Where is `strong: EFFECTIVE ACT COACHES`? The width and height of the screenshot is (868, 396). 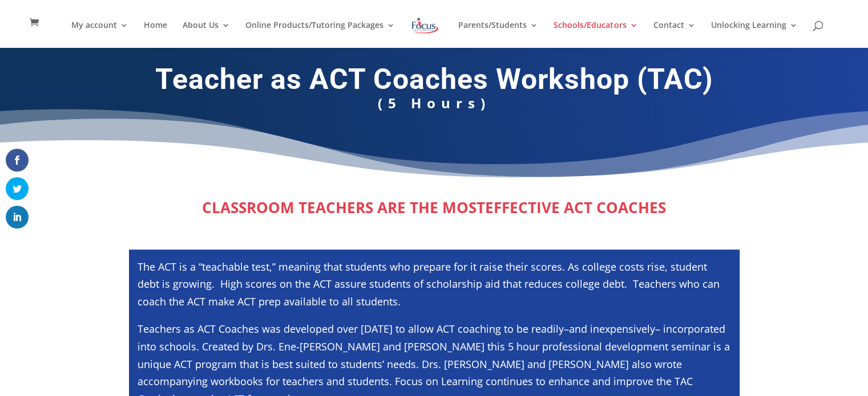 strong: EFFECTIVE ACT COACHES is located at coordinates (575, 207).